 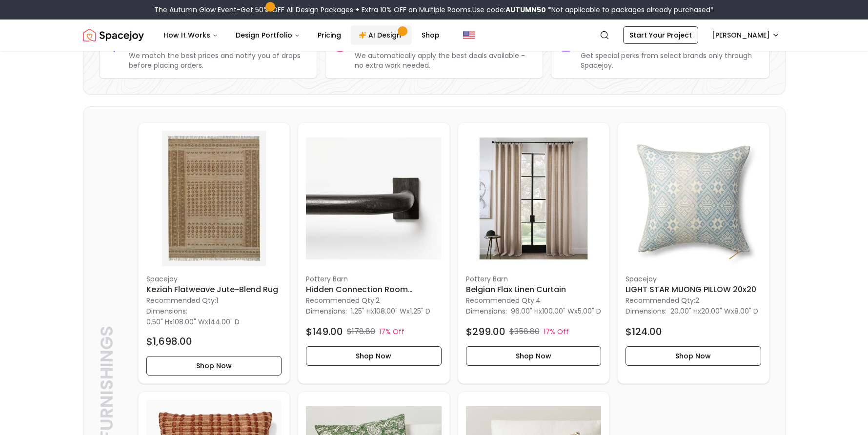 I want to click on span: *Not applicable to packages already purchased*, so click(x=630, y=10).